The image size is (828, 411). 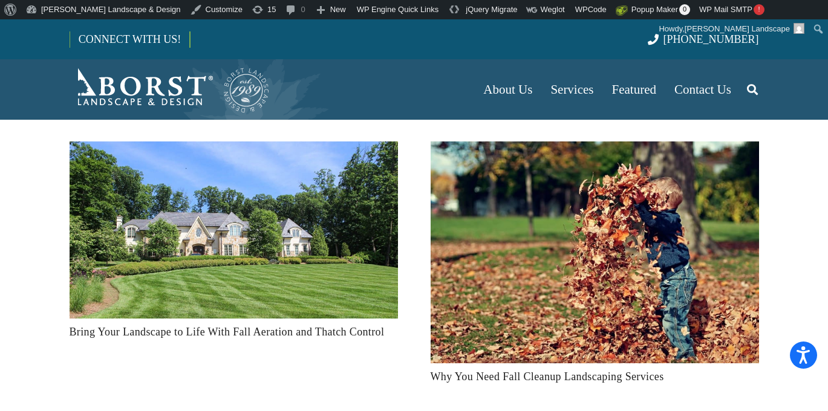 I want to click on span: Contact Us, so click(x=703, y=90).